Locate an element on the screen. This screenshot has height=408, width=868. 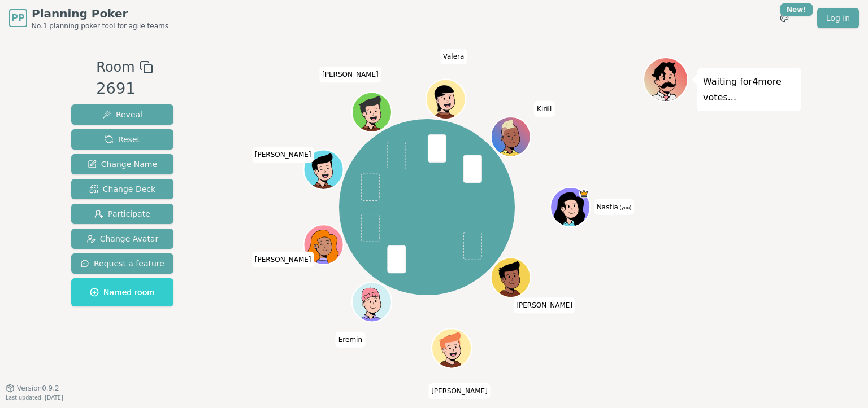
button: Change Avatar is located at coordinates (122, 239).